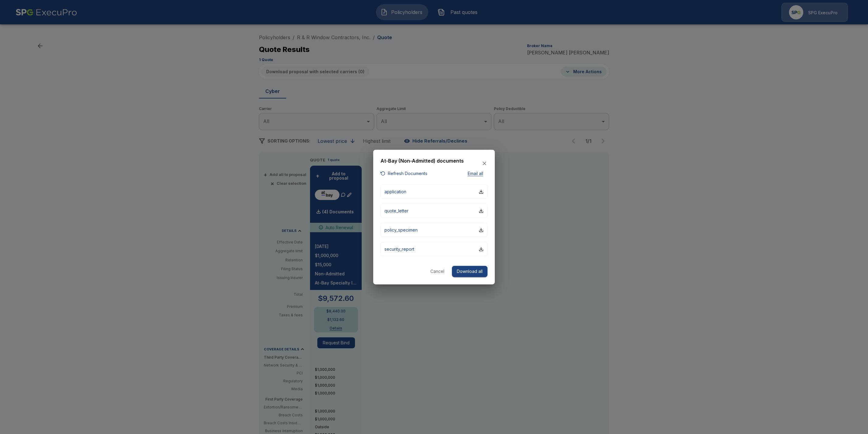 This screenshot has height=434, width=868. Describe the element at coordinates (469, 271) in the screenshot. I see `button: Download all` at that location.